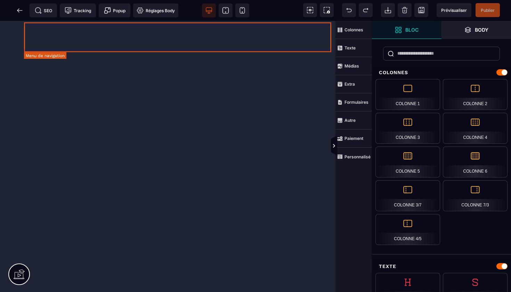  What do you see at coordinates (353, 138) in the screenshot?
I see `span: Paiement` at bounding box center [353, 138].